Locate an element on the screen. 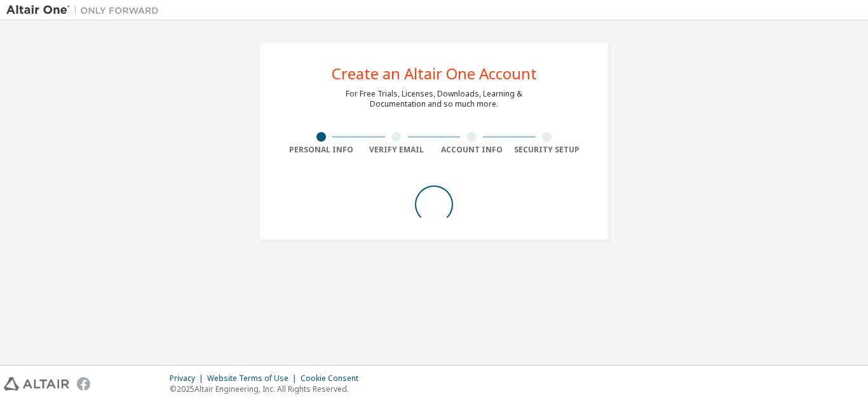 The width and height of the screenshot is (868, 402). img: Altair One is located at coordinates (86, 11).